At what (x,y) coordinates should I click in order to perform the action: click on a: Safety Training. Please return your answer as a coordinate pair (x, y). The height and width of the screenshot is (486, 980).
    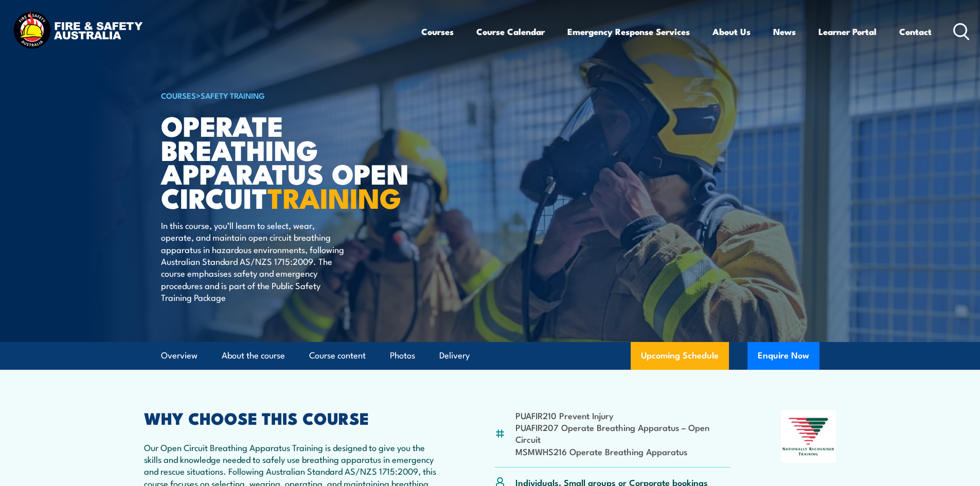
    Looking at the image, I should click on (233, 95).